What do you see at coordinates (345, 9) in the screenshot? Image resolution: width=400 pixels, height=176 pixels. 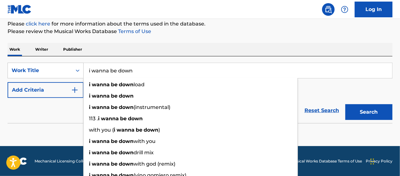 I see `img: help` at bounding box center [345, 9].